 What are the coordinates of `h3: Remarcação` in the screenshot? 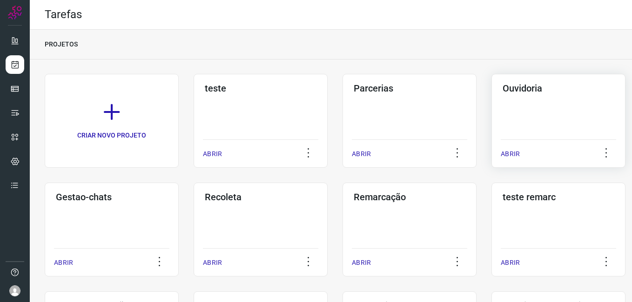 It's located at (409, 197).